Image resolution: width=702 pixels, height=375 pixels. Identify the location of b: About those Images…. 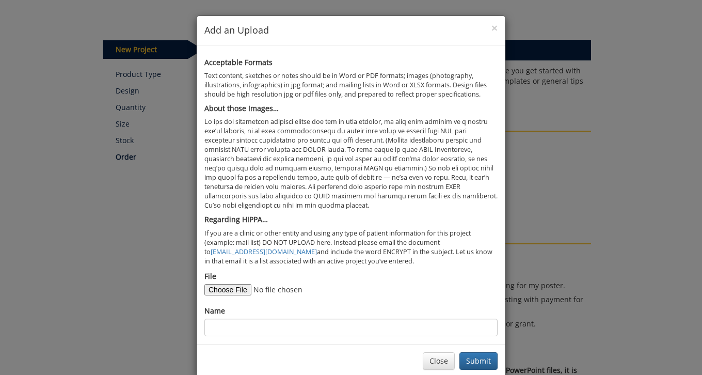
(241, 108).